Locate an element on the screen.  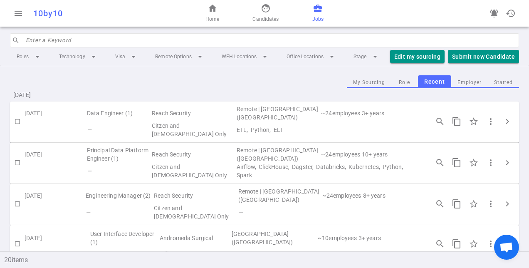
span: Candidates is located at coordinates (265, 19).